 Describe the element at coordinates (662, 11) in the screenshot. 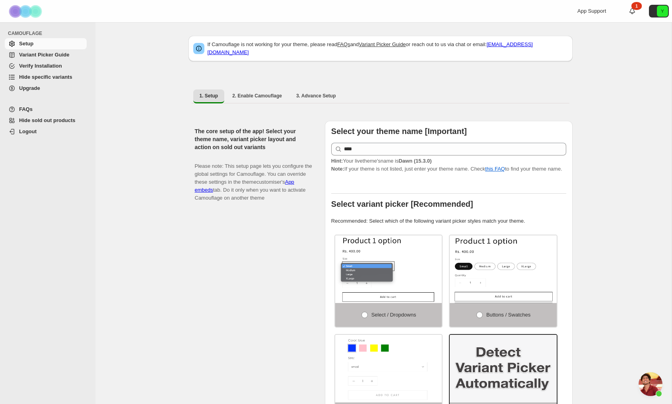

I see `span: Avatar with initials Y` at that location.